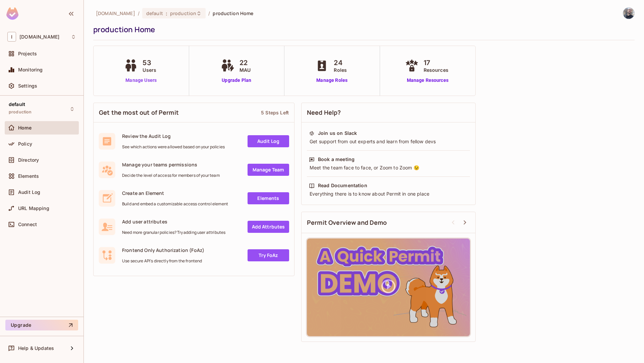 The image size is (644, 363). I want to click on a: Try FoAz, so click(268, 256).